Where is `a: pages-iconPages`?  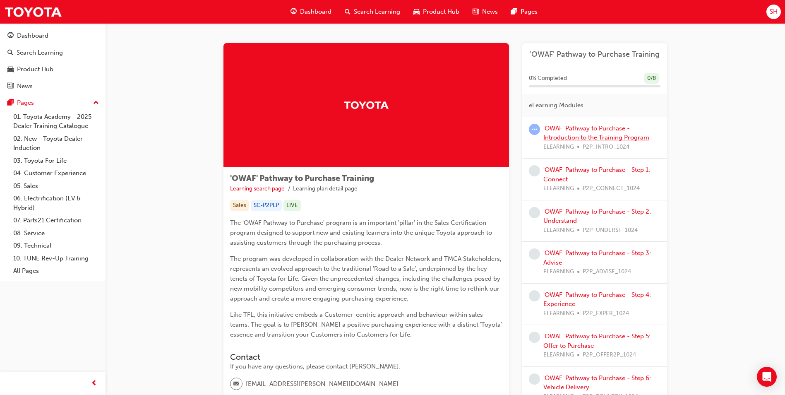 a: pages-iconPages is located at coordinates (524, 12).